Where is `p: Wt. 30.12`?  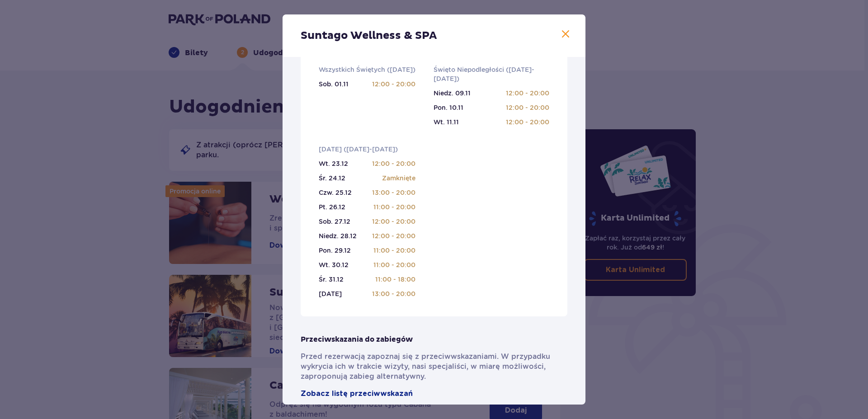
p: Wt. 30.12 is located at coordinates (334, 265).